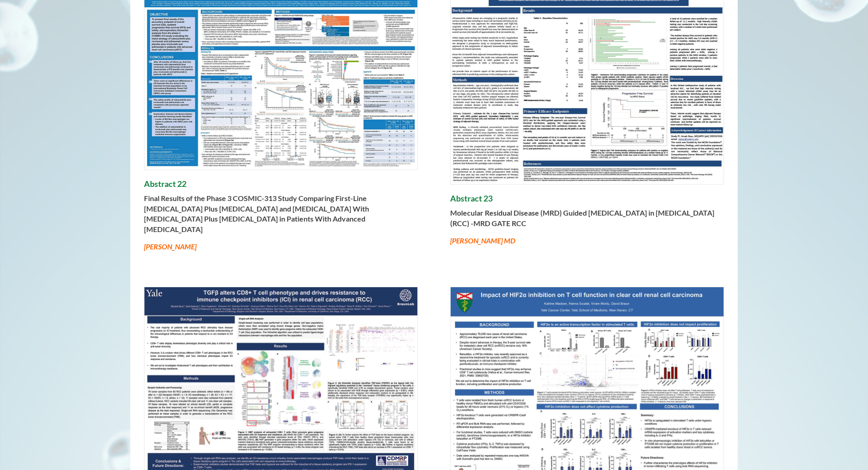 The height and width of the screenshot is (470, 868). I want to click on h4: Abstract 23, so click(588, 201).